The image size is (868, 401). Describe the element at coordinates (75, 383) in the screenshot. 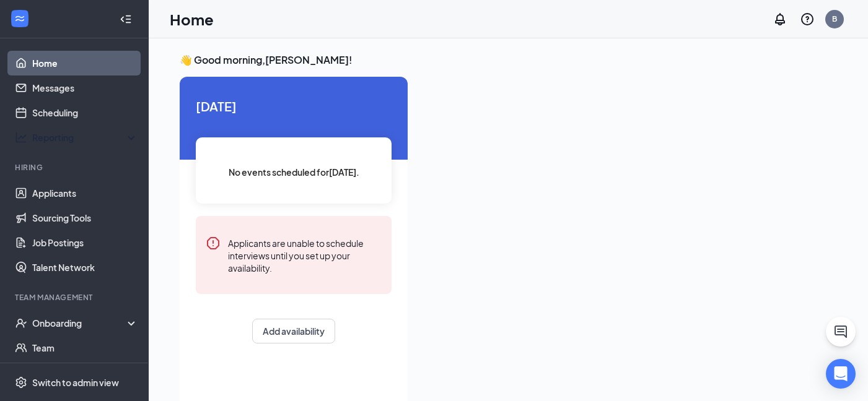

I see `div: Switch to admin view` at that location.